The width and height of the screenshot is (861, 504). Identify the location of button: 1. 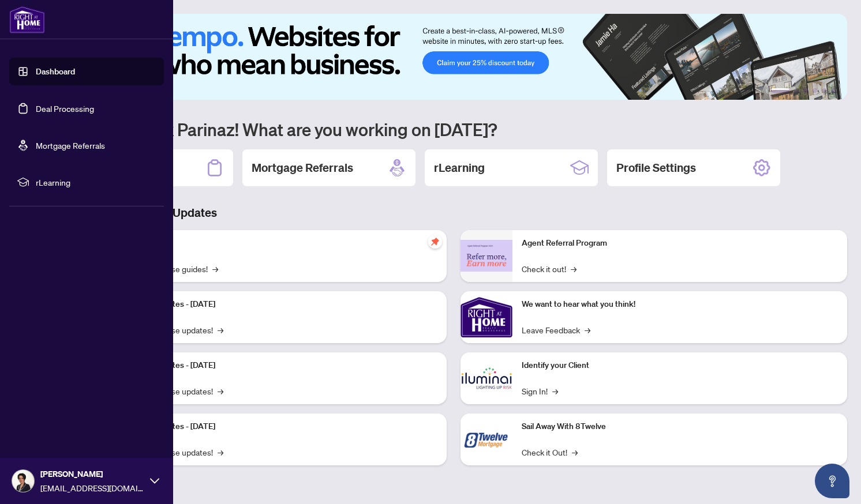
(780, 91).